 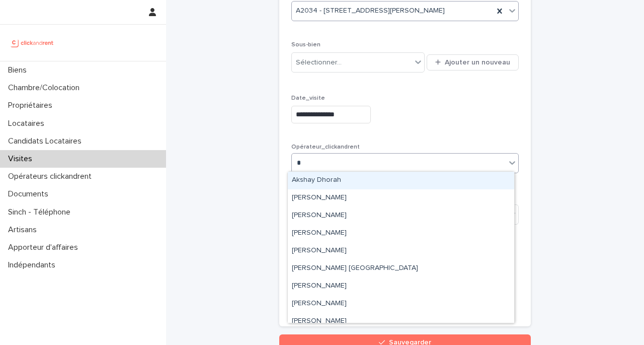 I want to click on div: Paul Keshav, so click(x=401, y=286).